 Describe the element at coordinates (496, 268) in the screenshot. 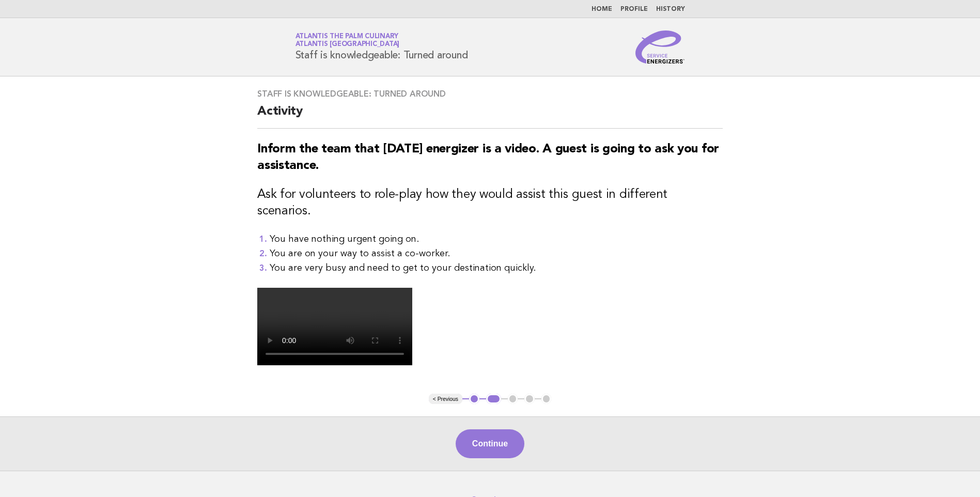

I see `li: You are very busy and need to get to your destination quickly.` at that location.